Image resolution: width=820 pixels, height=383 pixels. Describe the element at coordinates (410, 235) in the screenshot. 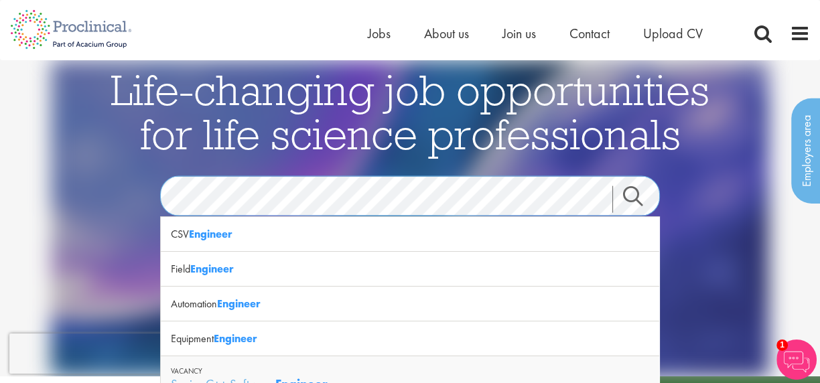

I see `div: CSV` at that location.